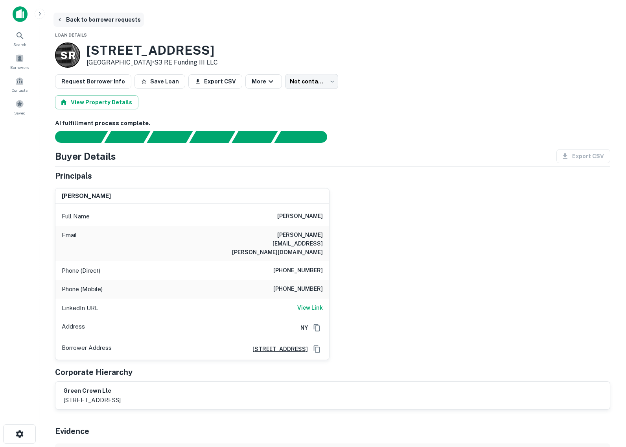  I want to click on a: Contacts, so click(20, 84).